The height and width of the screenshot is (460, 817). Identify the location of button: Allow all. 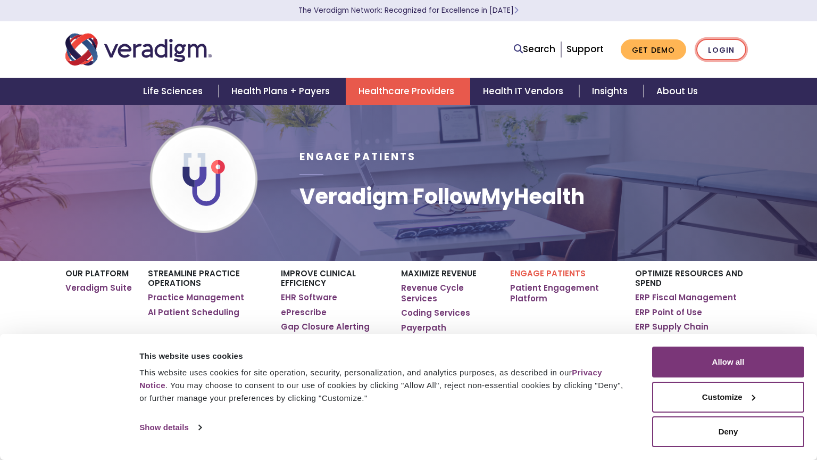
(728, 362).